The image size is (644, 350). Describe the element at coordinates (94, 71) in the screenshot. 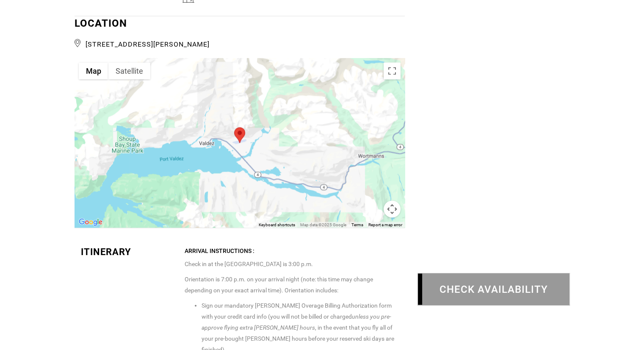

I see `button: Show street map` at that location.